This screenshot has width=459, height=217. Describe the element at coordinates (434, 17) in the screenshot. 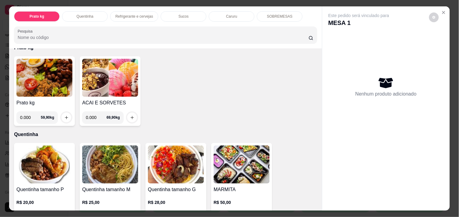

I see `button: decrease-product-quantity` at that location.